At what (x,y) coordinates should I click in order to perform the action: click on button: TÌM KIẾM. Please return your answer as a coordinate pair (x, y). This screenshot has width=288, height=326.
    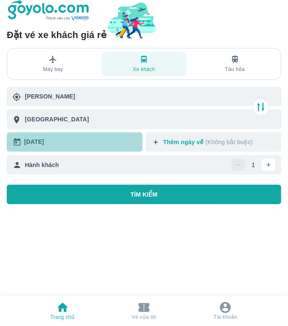
    Looking at the image, I should click on (144, 194).